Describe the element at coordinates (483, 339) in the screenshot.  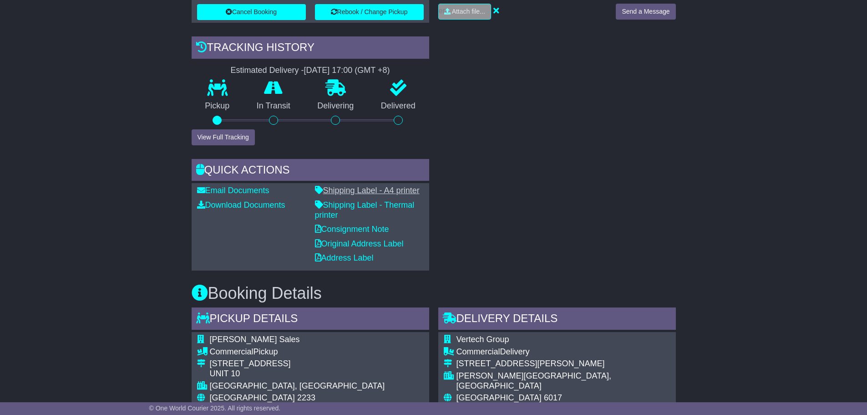
I see `span: Vertech Group` at that location.